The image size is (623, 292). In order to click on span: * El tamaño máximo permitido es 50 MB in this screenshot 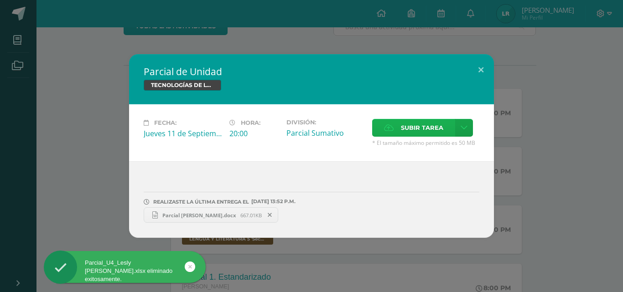, I will do `click(425, 143)`.